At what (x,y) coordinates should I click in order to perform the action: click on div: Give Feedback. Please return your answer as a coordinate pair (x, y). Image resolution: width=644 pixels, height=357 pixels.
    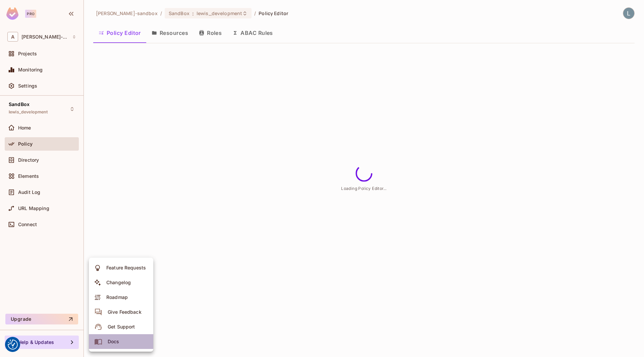
    Looking at the image, I should click on (124, 312).